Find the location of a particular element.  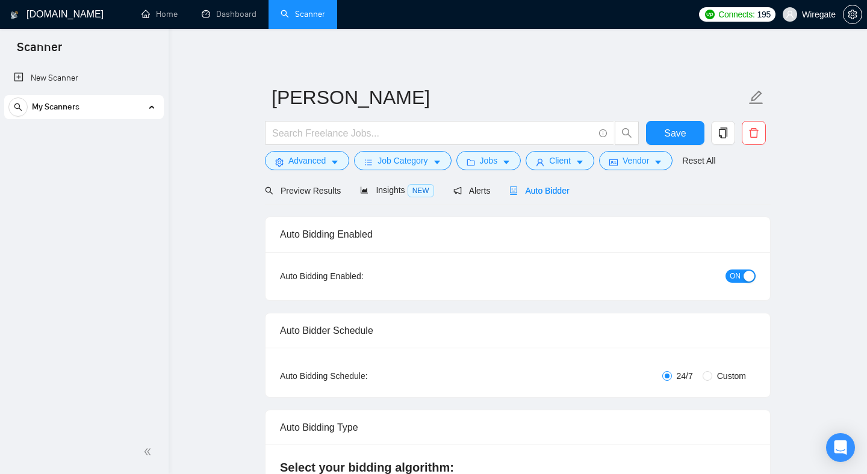

span: Vendor is located at coordinates (636, 161).